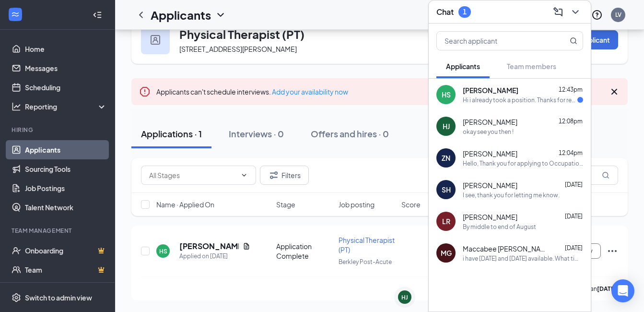  What do you see at coordinates (310, 92) in the screenshot?
I see `a: Add your availability now` at bounding box center [310, 92].